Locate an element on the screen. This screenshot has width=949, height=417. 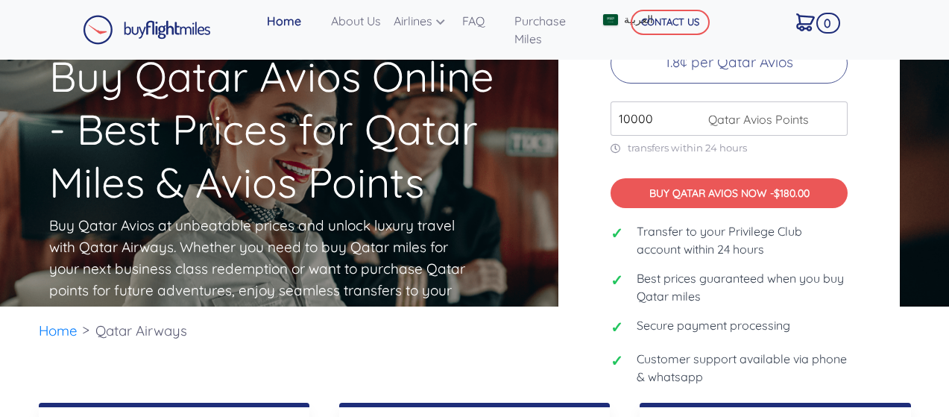
li: Qatar Airways is located at coordinates (141, 330).